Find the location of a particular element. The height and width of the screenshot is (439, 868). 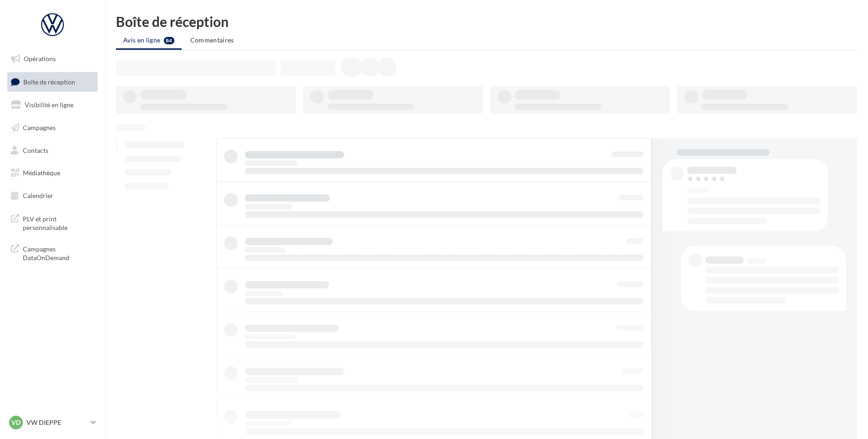

span: Calendrier is located at coordinates (38, 195).